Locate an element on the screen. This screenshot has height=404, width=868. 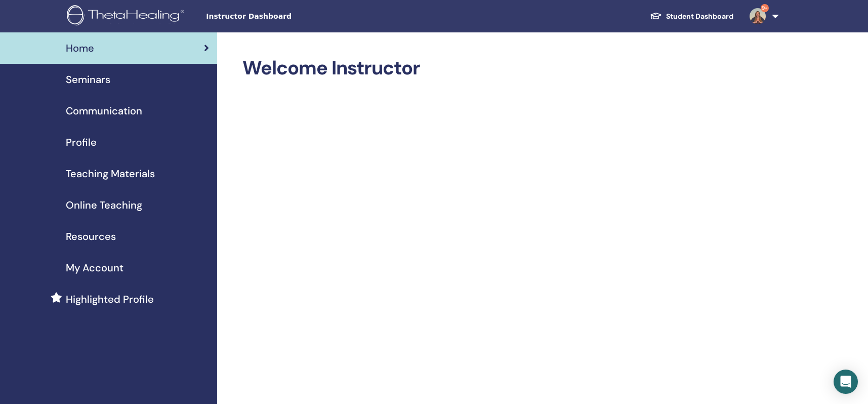
span: Resources is located at coordinates (90, 236).